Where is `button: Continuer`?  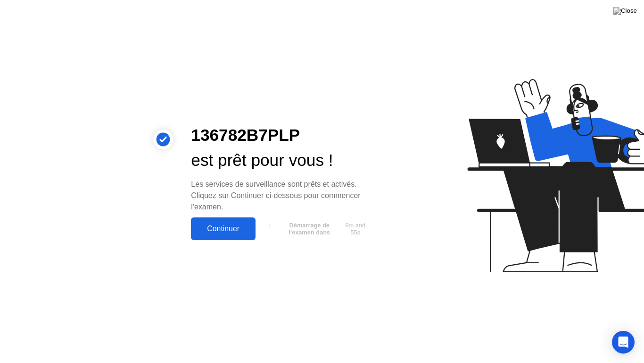
button: Continuer is located at coordinates (223, 229).